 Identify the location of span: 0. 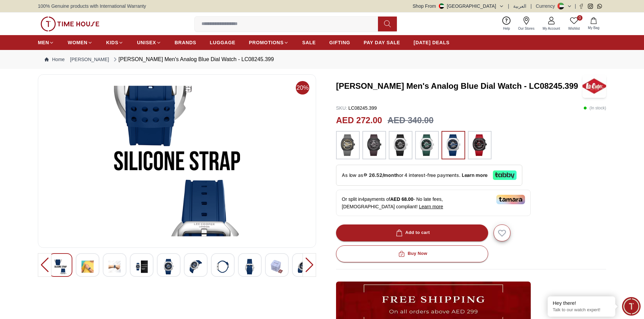
(580, 18).